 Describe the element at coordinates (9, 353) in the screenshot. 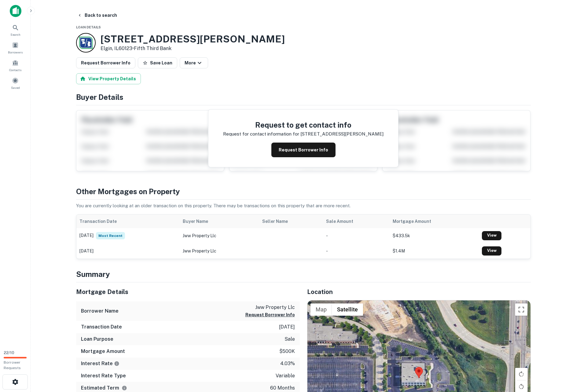

I see `span: 22 / 10` at that location.